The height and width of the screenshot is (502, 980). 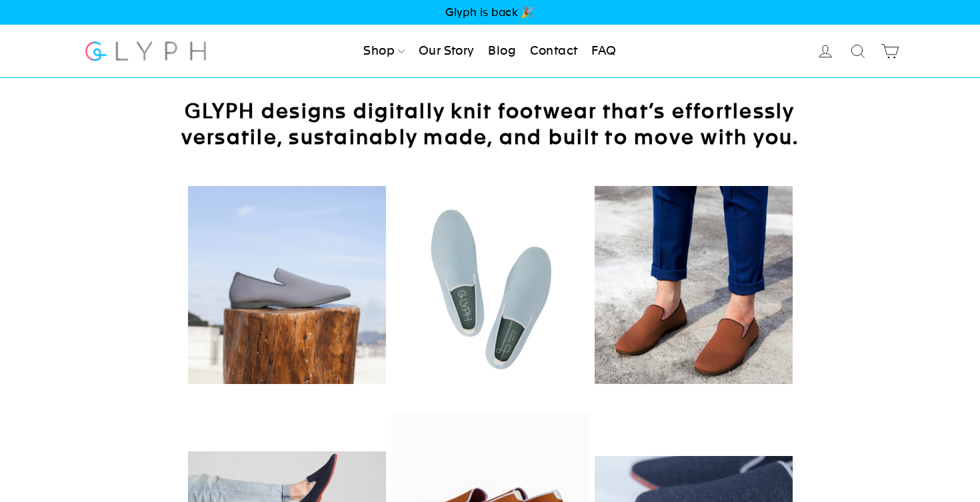 What do you see at coordinates (502, 52) in the screenshot?
I see `a: Blog` at bounding box center [502, 52].